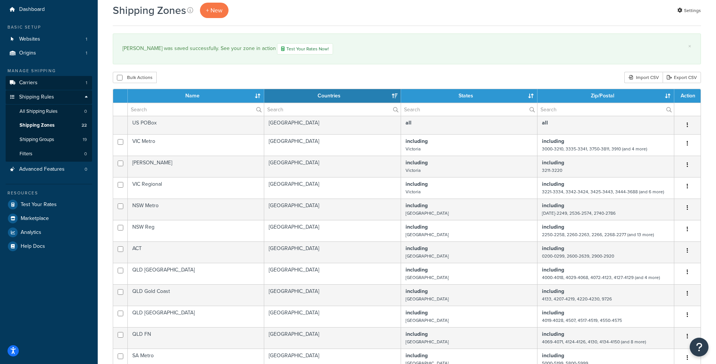 The image size is (716, 364). What do you see at coordinates (28, 83) in the screenshot?
I see `span: Carriers` at bounding box center [28, 83].